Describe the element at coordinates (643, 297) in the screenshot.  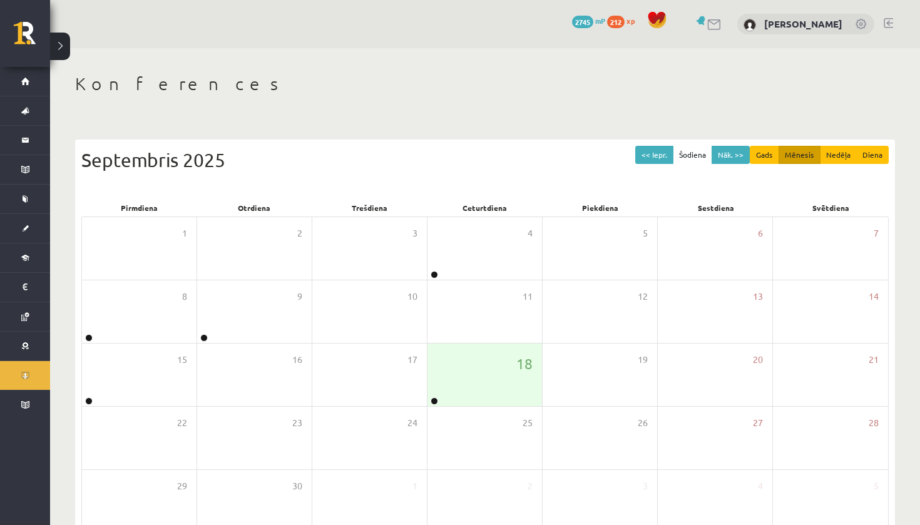
I see `span: 12` at that location.